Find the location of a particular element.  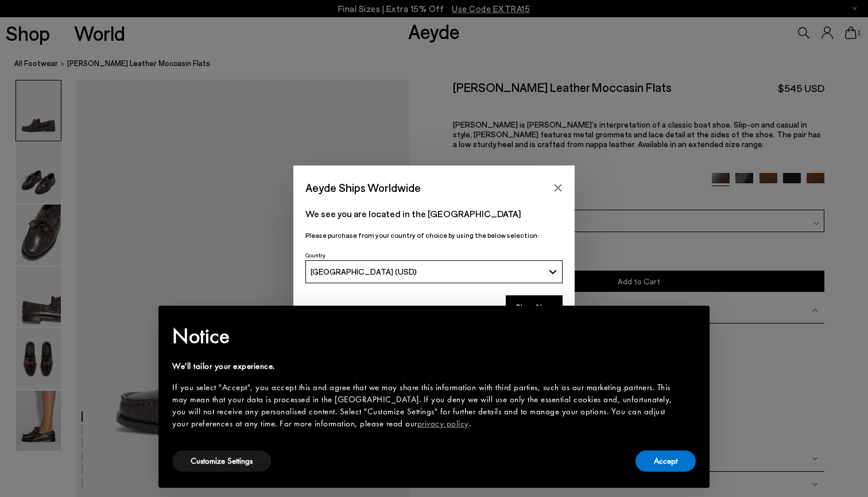

a: privacy policy is located at coordinates (443, 424).